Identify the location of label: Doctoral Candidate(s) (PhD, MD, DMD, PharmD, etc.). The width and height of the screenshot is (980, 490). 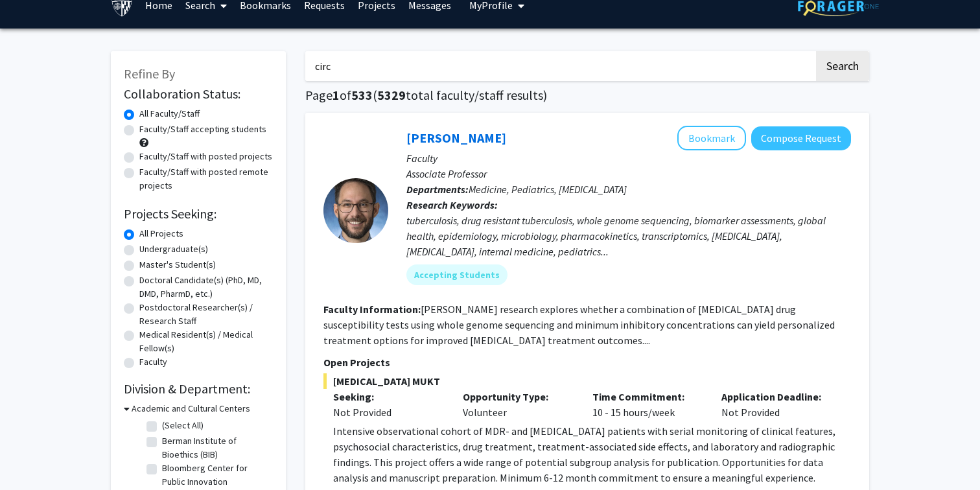
(206, 287).